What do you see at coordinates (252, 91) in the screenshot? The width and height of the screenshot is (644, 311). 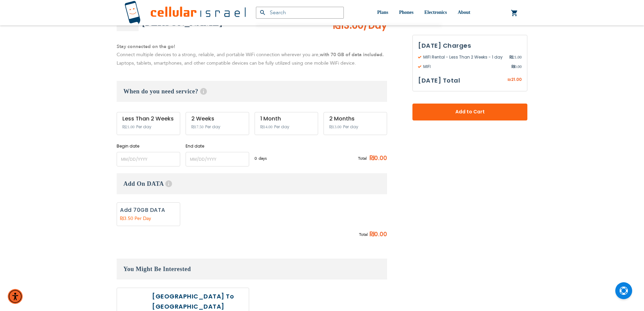 I see `h3: When do you need service?` at bounding box center [252, 91].